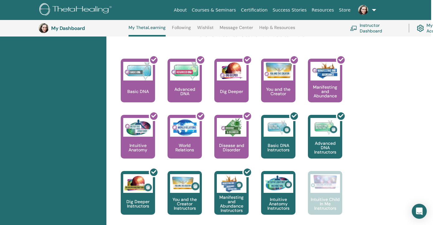 Image resolution: width=433 pixels, height=225 pixels. What do you see at coordinates (138, 143) in the screenshot?
I see `a: Intuitive Anatomy Intuitive Anatomy` at bounding box center [138, 143].